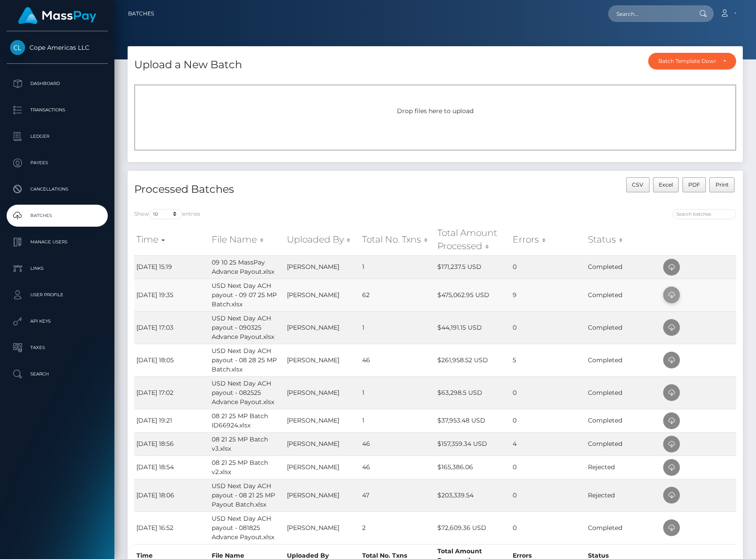 The image size is (756, 559). I want to click on td: 47, so click(397, 495).